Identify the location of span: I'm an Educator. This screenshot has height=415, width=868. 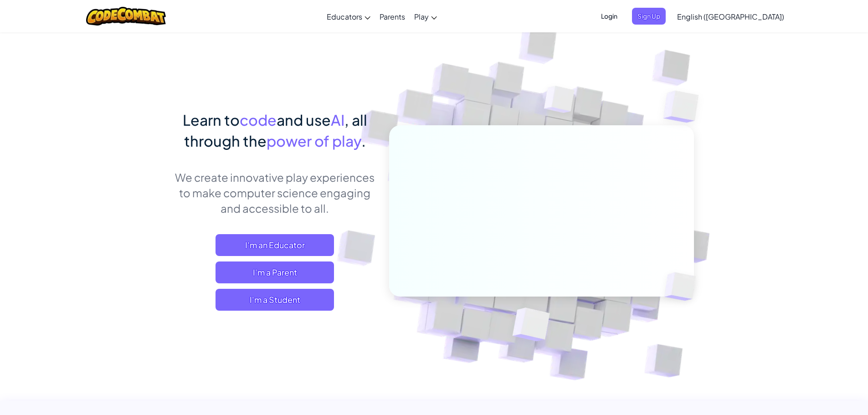
(275, 245).